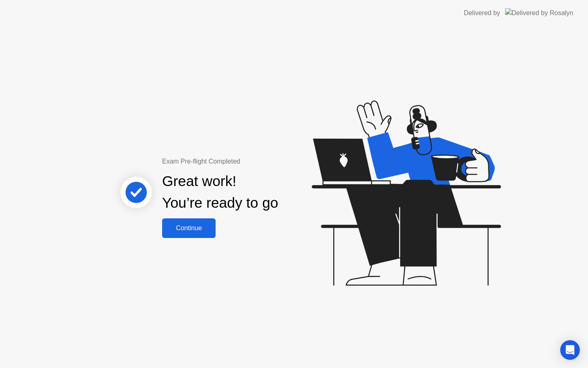  What do you see at coordinates (539, 13) in the screenshot?
I see `img: Delivered by Rosalyn` at bounding box center [539, 13].